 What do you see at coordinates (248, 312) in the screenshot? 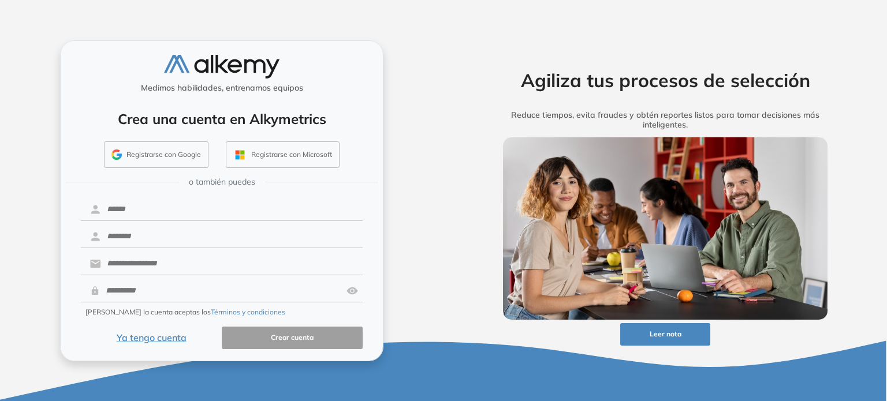
I see `button: Términos y condiciones` at bounding box center [248, 312].